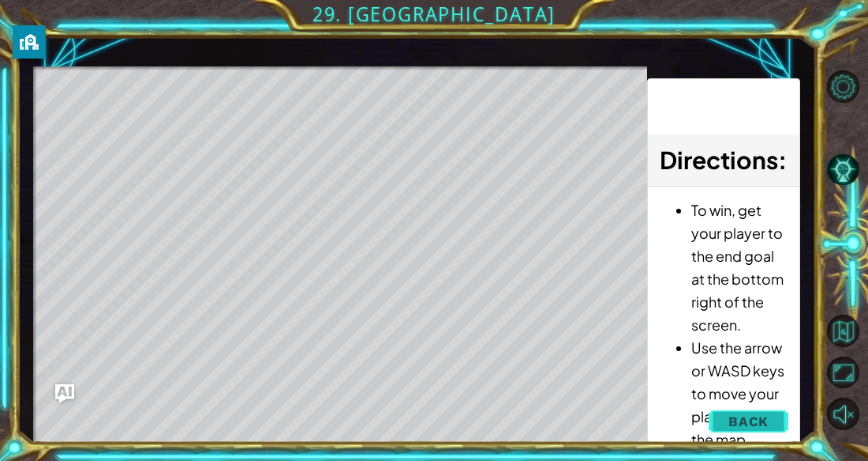 The width and height of the screenshot is (868, 461). What do you see at coordinates (843, 86) in the screenshot?
I see `button: Level Options` at bounding box center [843, 86].